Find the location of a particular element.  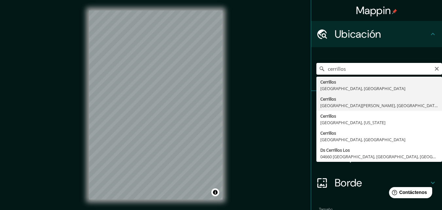

font: Ds Cerrillos Los is located at coordinates (335, 150).